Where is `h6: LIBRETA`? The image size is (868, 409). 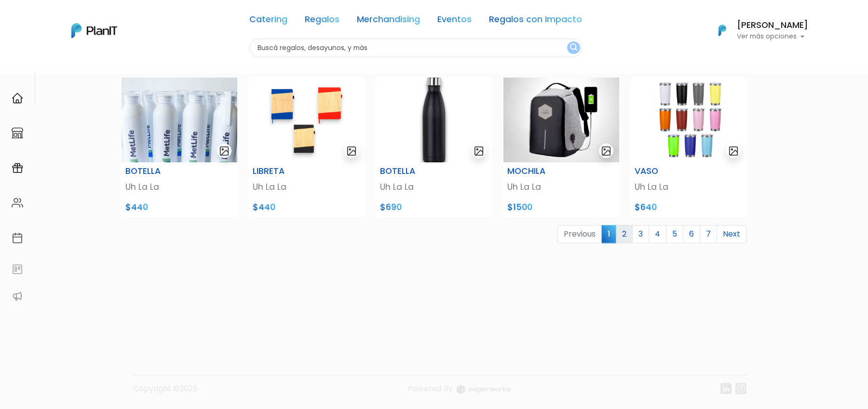
h6: LIBRETA is located at coordinates (288, 171).